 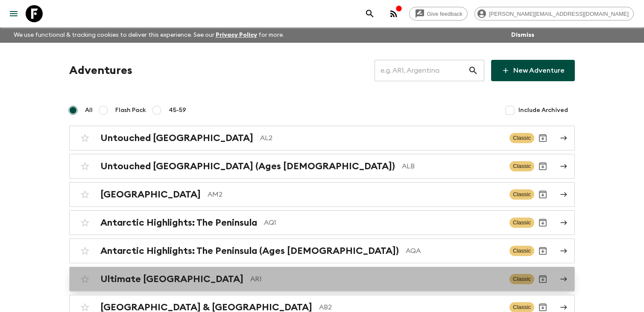 What do you see at coordinates (355, 194) in the screenshot?
I see `p: AM2` at bounding box center [355, 194].